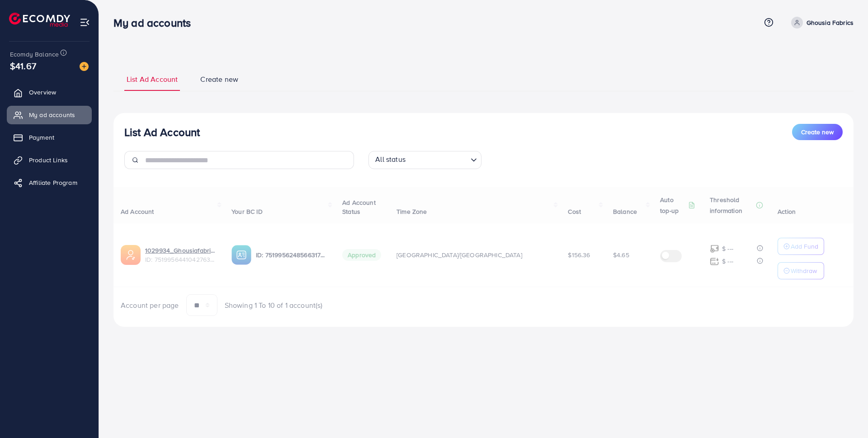 This screenshot has width=868, height=438. Describe the element at coordinates (42, 137) in the screenshot. I see `span: Payment` at that location.